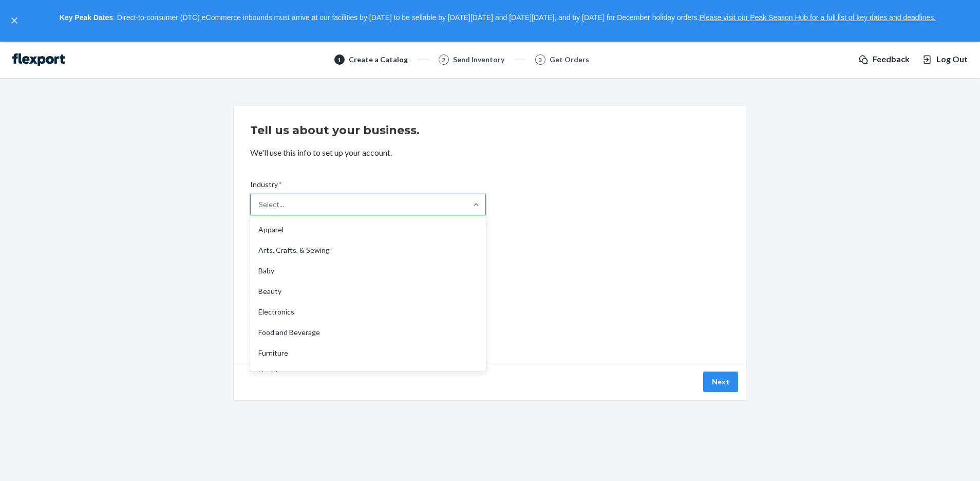 This screenshot has height=481, width=980. Describe the element at coordinates (368, 353) in the screenshot. I see `div: Furniture` at that location.